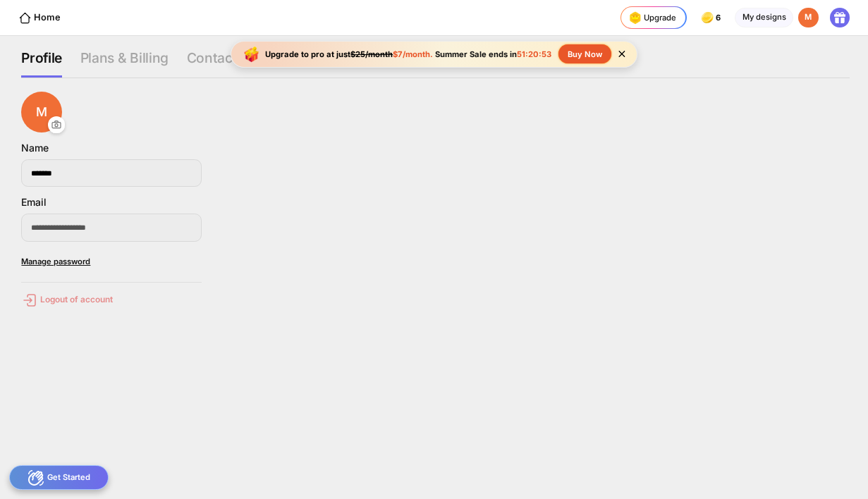  Describe the element at coordinates (533, 54) in the screenshot. I see `span: 51:20:53` at that location.